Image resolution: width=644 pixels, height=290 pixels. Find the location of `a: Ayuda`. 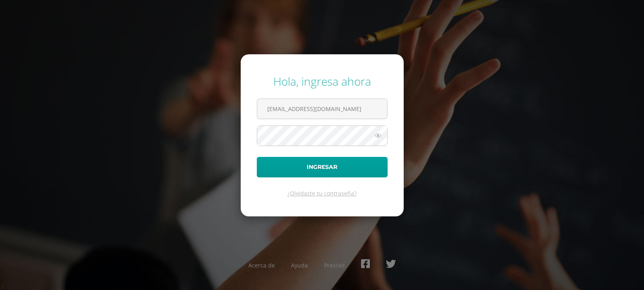

a: Ayuda is located at coordinates (299, 265).